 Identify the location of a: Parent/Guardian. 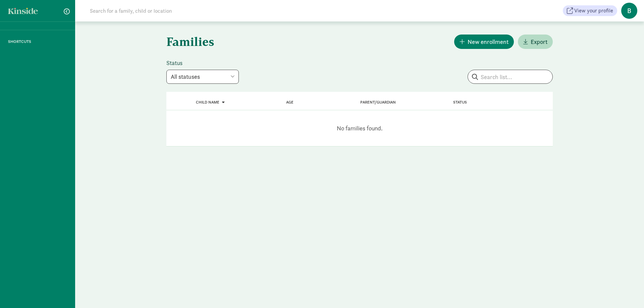
(378, 102).